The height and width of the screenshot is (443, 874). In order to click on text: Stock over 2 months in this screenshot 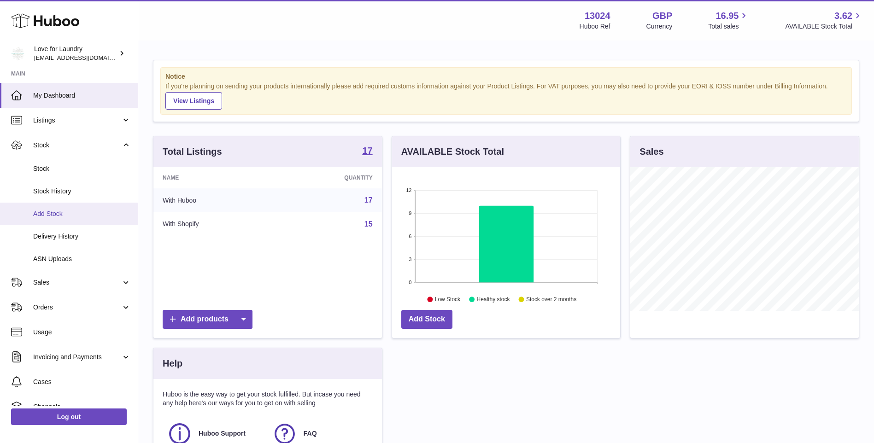, I will do `click(551, 299)`.